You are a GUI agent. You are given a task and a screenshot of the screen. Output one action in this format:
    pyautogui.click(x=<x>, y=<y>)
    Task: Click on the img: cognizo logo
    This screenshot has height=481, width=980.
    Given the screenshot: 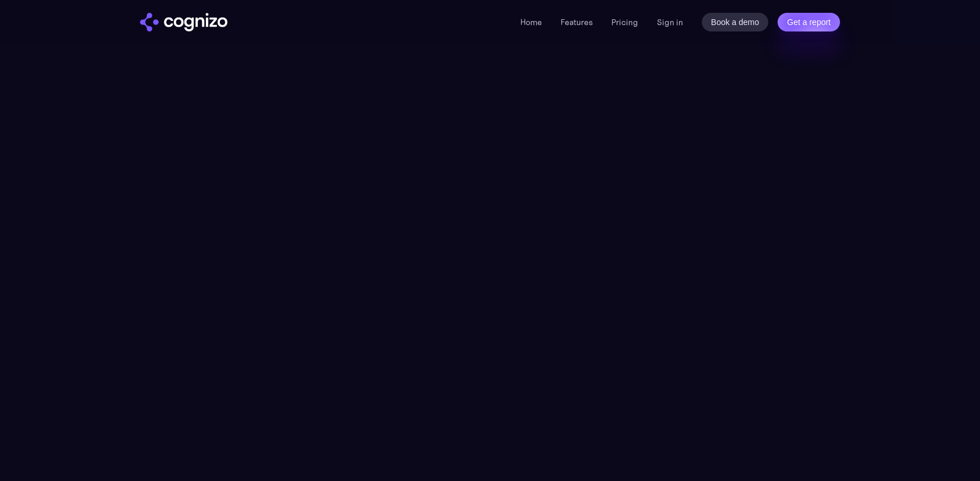 What is the action you would take?
    pyautogui.click(x=184, y=22)
    